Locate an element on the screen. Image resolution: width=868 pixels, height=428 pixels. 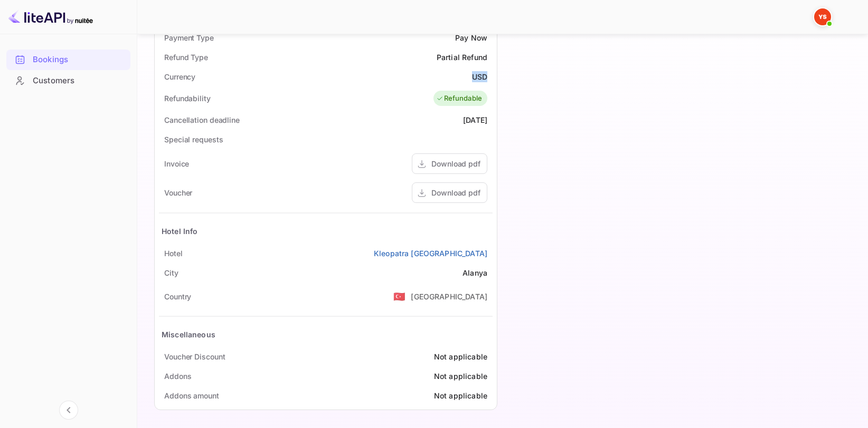
div: Alanya is located at coordinates (475, 273).